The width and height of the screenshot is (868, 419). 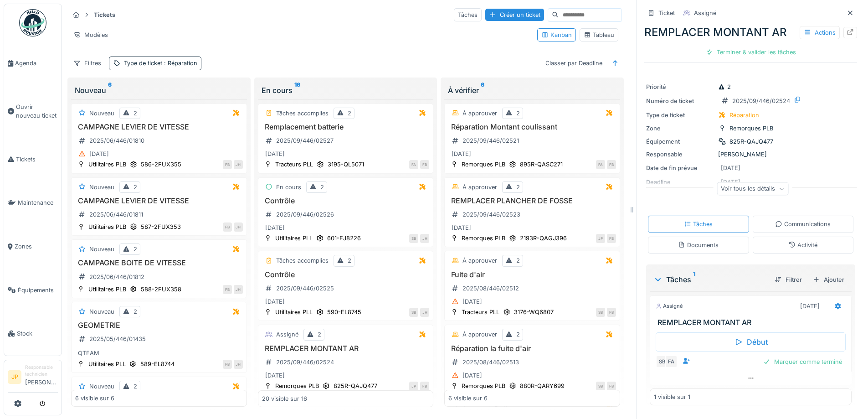 What do you see at coordinates (116, 140) in the screenshot?
I see `div: 2025/06/446/01810` at bounding box center [116, 140].